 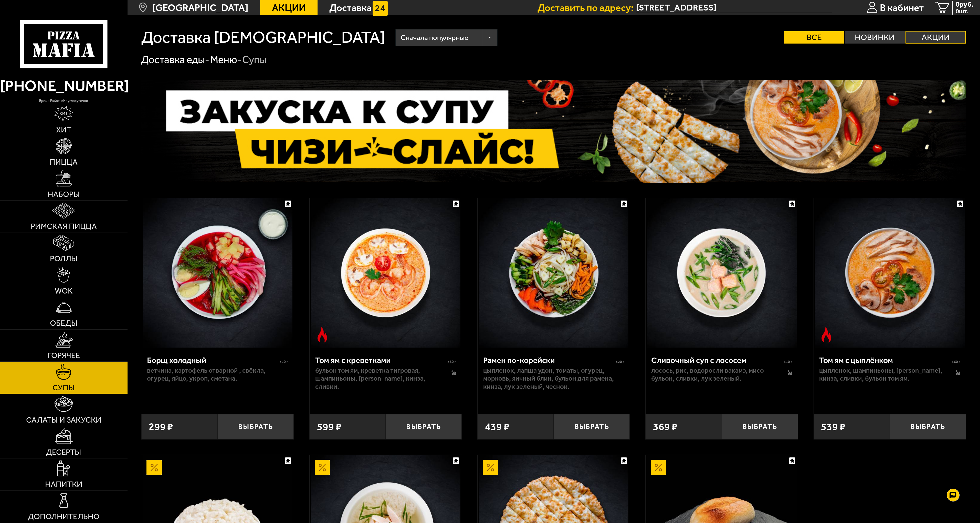 I want to click on p: цыпленок, лапша удон, томаты, огурец, морковь, яичный блин, бульон для рамена, кинза, лук зеленый..., so click(x=554, y=379).